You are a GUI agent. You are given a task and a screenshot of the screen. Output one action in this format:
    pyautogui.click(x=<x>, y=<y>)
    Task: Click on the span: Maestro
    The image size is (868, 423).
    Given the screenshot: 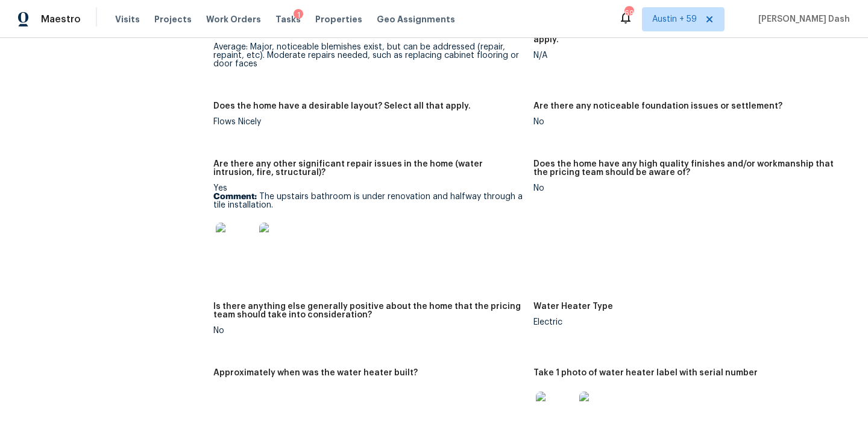 What is the action you would take?
    pyautogui.click(x=61, y=19)
    